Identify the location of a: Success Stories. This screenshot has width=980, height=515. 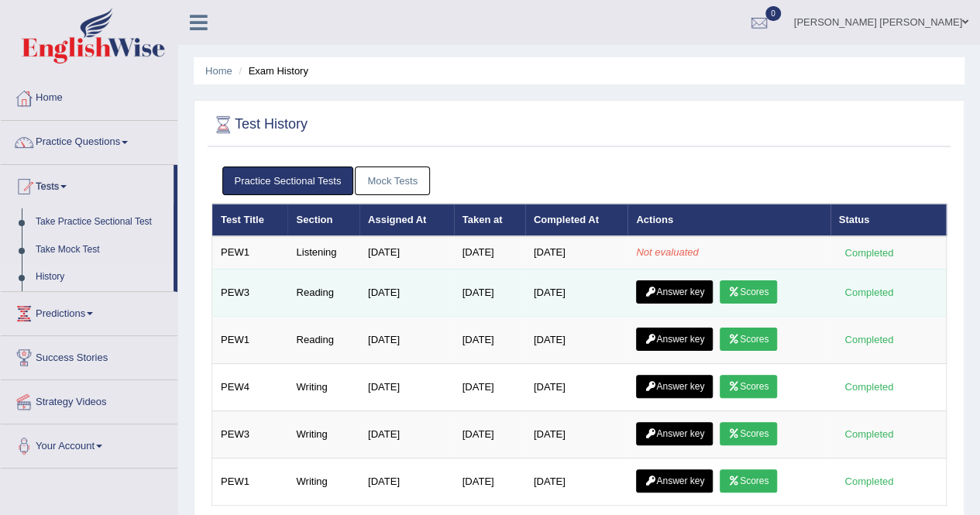
(90, 355).